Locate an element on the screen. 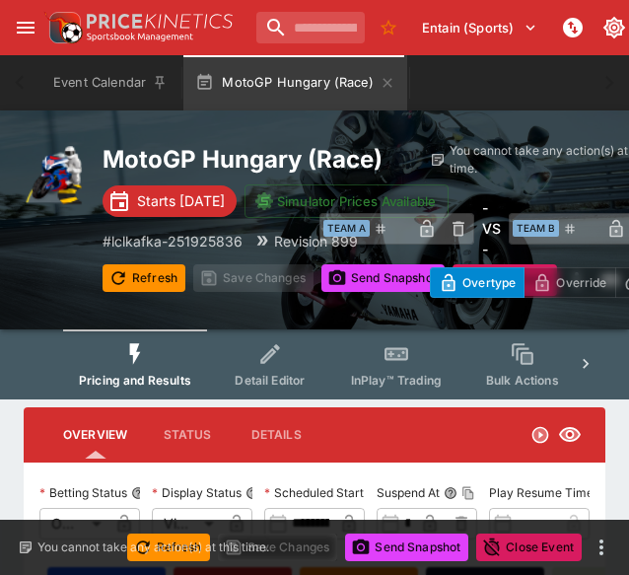 The image size is (629, 575). span: Team A is located at coordinates (346, 228).